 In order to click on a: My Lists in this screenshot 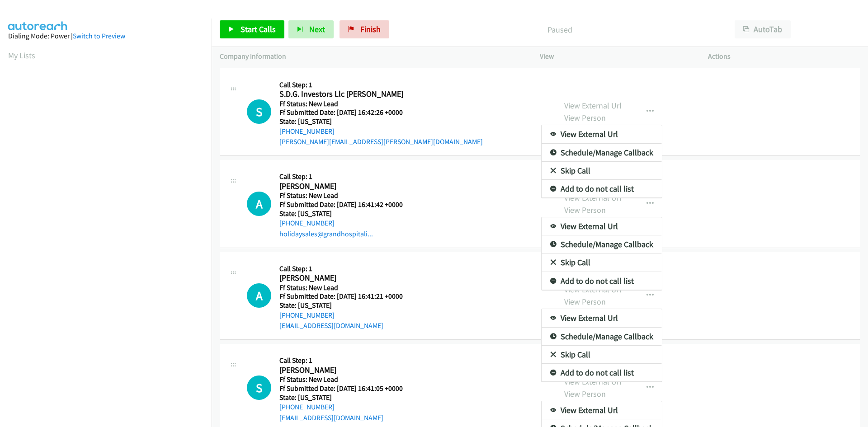, I will do `click(21, 55)`.